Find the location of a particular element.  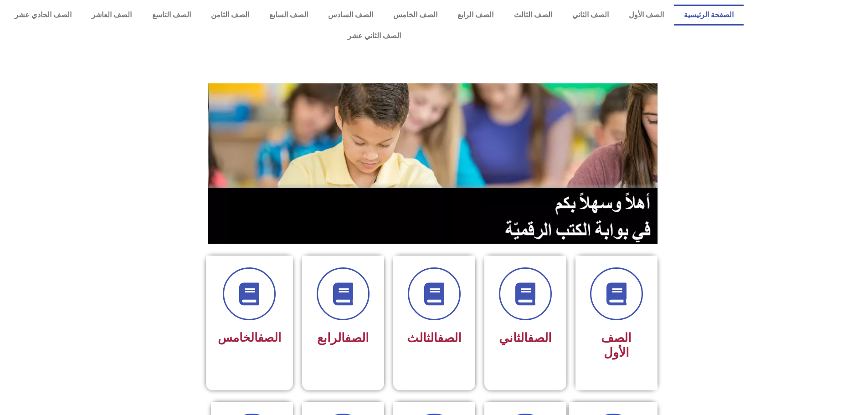

a: الصف السادس is located at coordinates (350, 15).